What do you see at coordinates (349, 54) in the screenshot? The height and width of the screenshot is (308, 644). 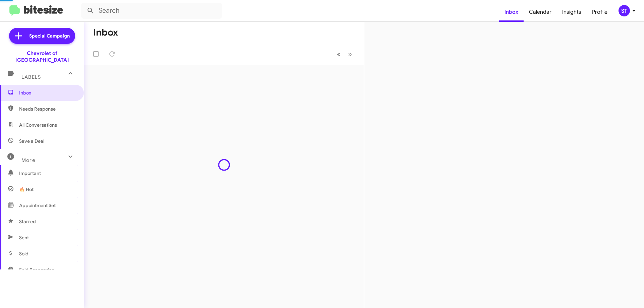 I see `button: Next` at bounding box center [349, 54].